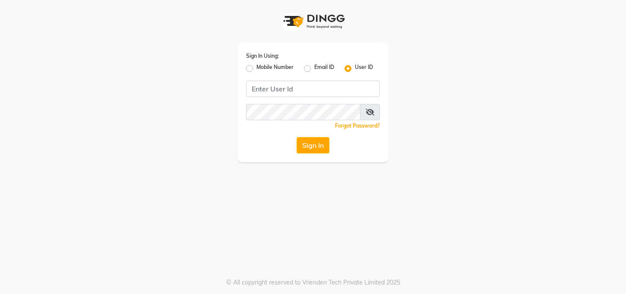 This screenshot has height=294, width=626. Describe the element at coordinates (324, 69) in the screenshot. I see `label: Email ID` at that location.